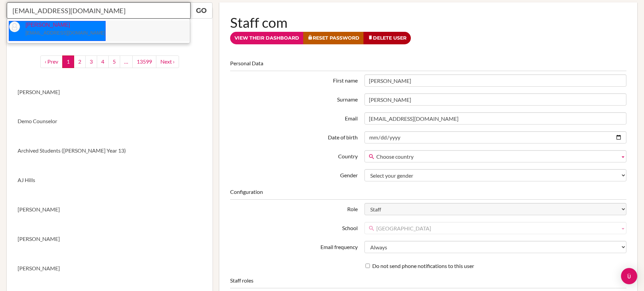  What do you see at coordinates (103, 62) in the screenshot?
I see `a: 4` at bounding box center [103, 62].